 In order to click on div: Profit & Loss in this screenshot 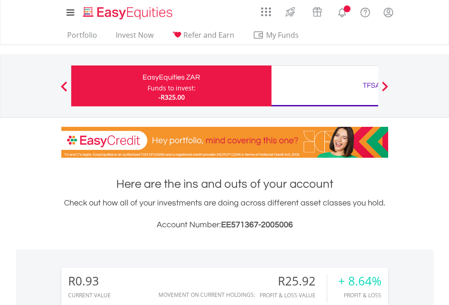, I will do `click(360, 295)`.